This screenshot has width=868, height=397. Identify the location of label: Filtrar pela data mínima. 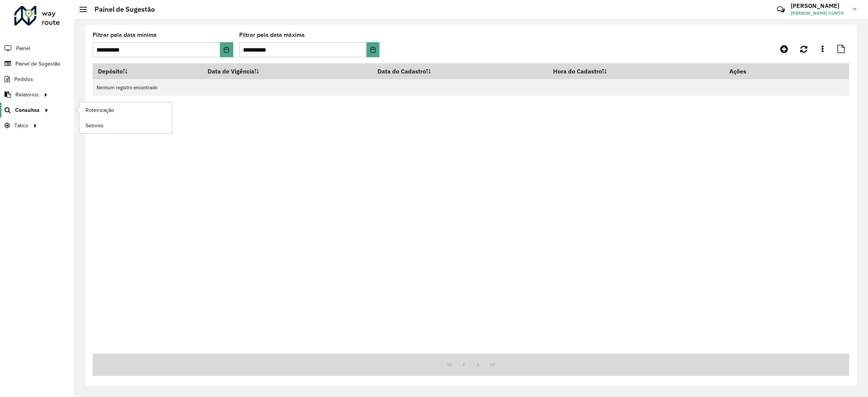
(125, 35).